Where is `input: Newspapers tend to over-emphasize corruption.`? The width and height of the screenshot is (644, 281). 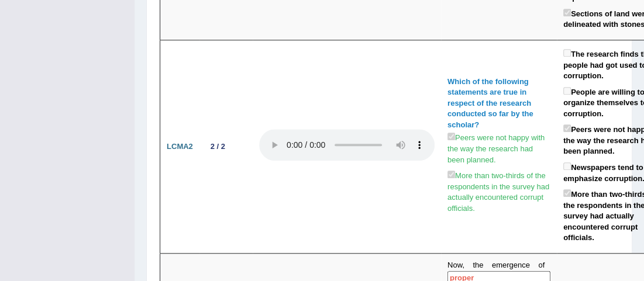
input: Newspapers tend to over-emphasize corruption. is located at coordinates (567, 166).